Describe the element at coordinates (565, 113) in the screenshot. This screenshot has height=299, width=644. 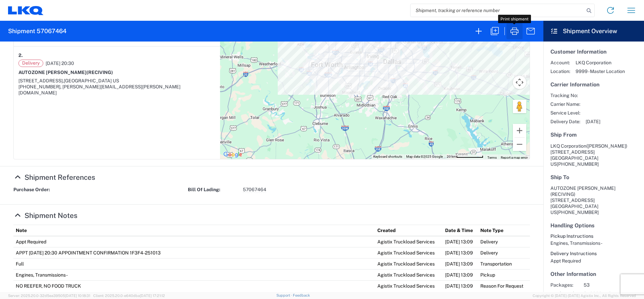
I see `span: Service Level:` at that location.